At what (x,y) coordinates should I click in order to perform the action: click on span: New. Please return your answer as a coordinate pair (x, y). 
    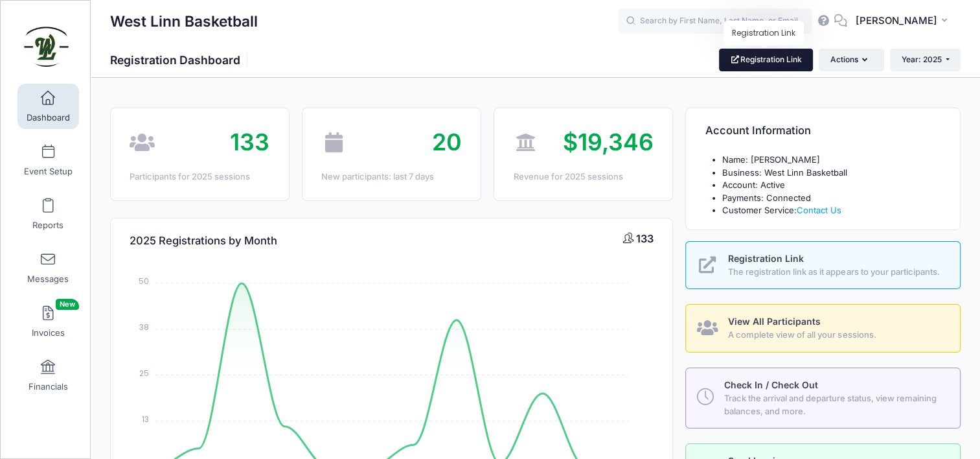
    Looking at the image, I should click on (68, 304).